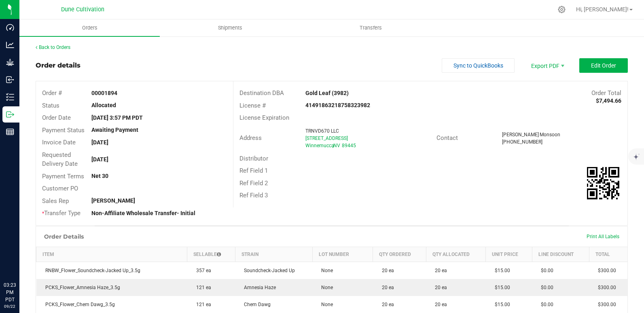 This screenshot has height=313, width=644. Describe the element at coordinates (11, 132) in the screenshot. I see `inline-svg: Reports` at that location.